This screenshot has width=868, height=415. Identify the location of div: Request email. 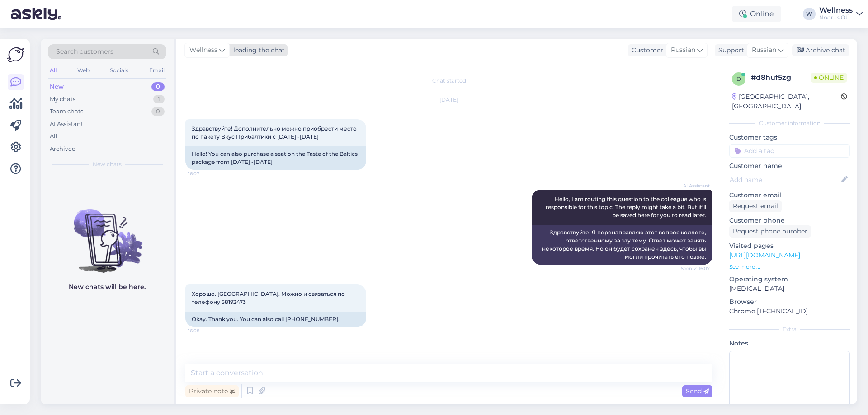
(755, 207).